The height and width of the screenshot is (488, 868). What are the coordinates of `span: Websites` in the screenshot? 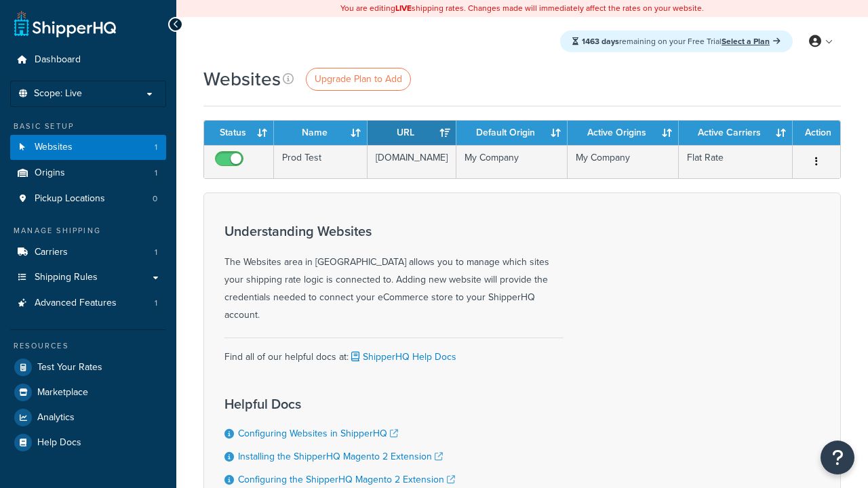 It's located at (53, 147).